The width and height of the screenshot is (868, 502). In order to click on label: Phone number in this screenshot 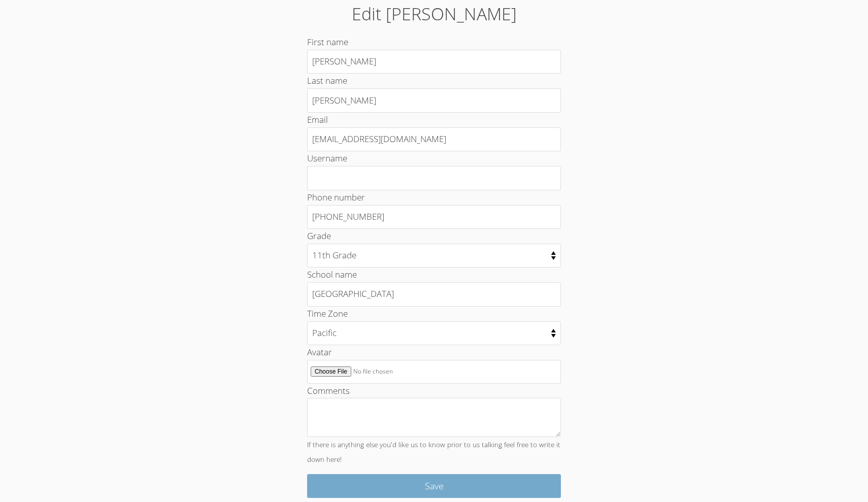, I will do `click(336, 197)`.